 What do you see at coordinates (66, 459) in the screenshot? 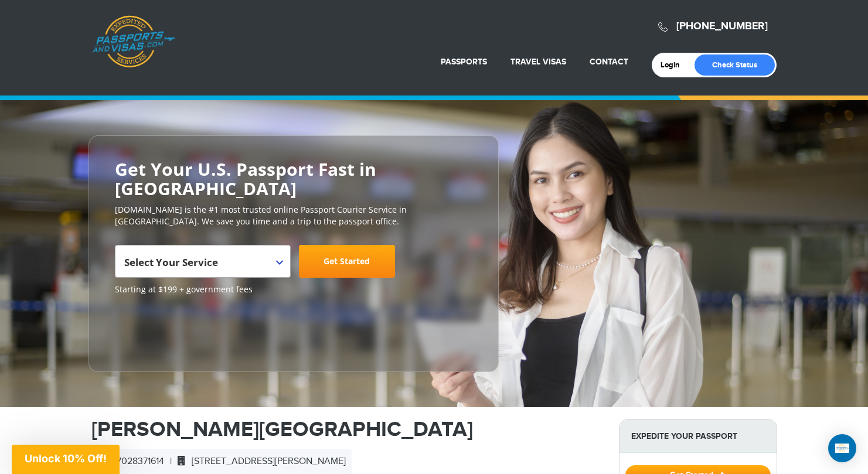
I see `div: Unlock 10% Off!` at bounding box center [66, 459].